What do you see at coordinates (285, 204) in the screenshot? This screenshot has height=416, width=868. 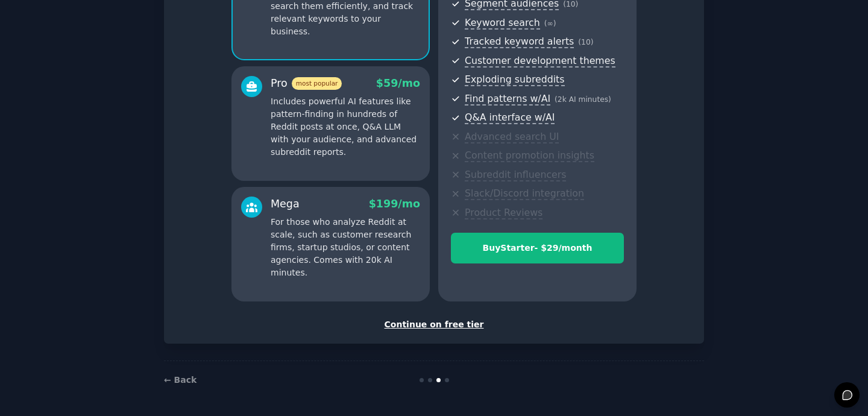 I see `div: Mega` at bounding box center [285, 204].